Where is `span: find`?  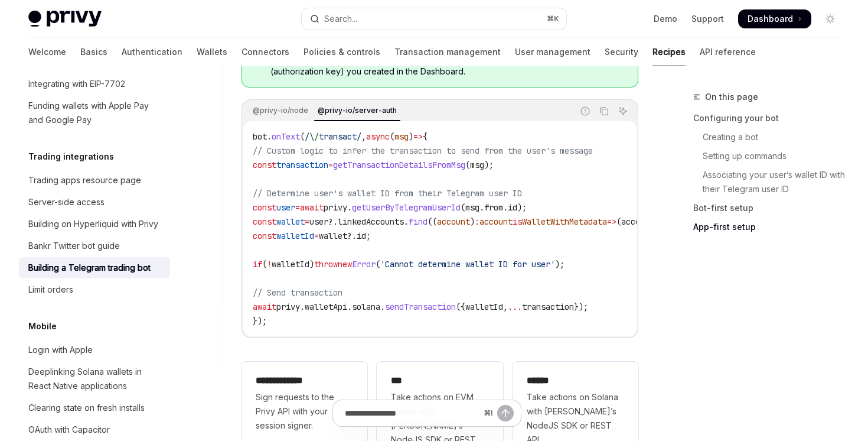
span: find is located at coordinates (418, 221).